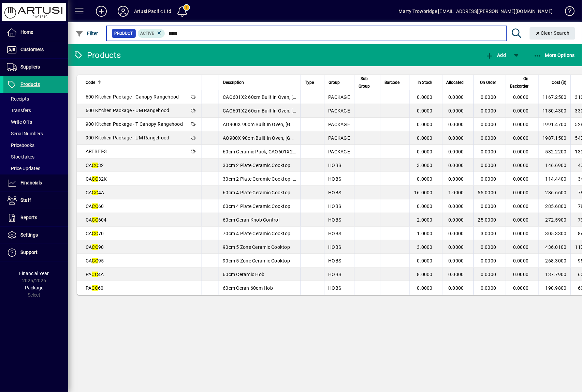 This screenshot has height=392, width=582. What do you see at coordinates (244, 274) in the screenshot?
I see `span: 60cm Ceramic Hob` at bounding box center [244, 274].